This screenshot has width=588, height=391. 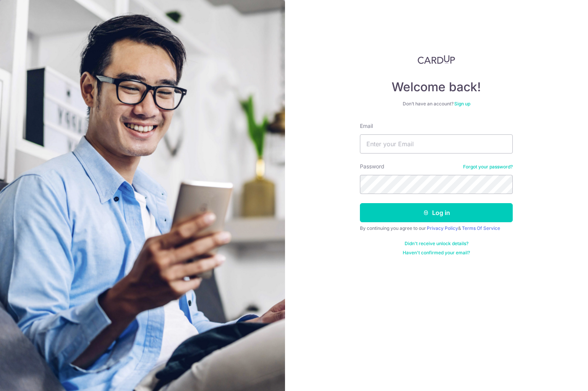 What do you see at coordinates (436, 228) in the screenshot?
I see `div: By continuing you agree to our &` at bounding box center [436, 228].